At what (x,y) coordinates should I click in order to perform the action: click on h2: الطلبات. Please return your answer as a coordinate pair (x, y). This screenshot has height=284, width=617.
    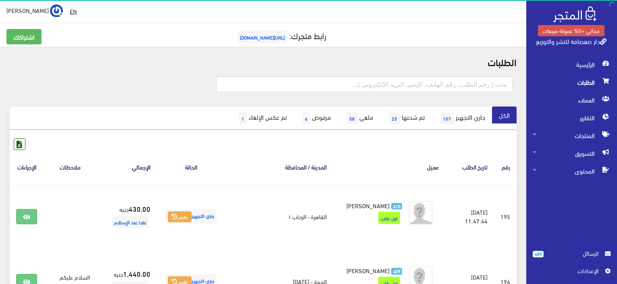
    Looking at the image, I should click on (263, 62).